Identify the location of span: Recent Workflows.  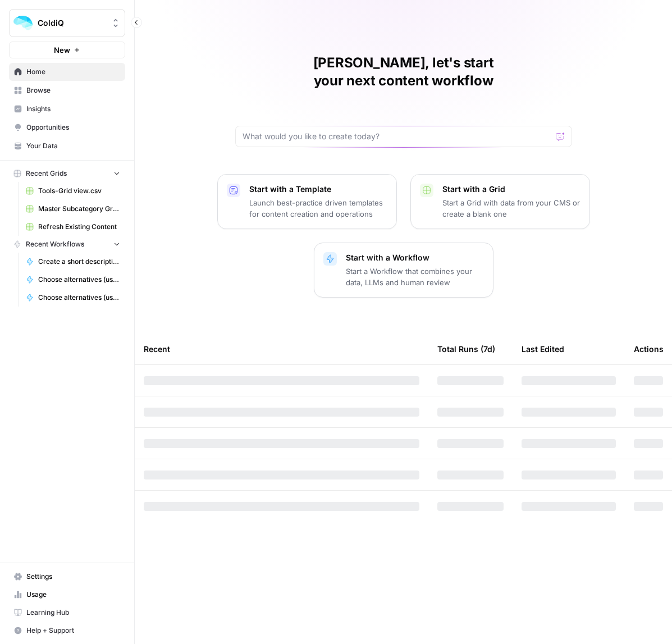
(55, 245).